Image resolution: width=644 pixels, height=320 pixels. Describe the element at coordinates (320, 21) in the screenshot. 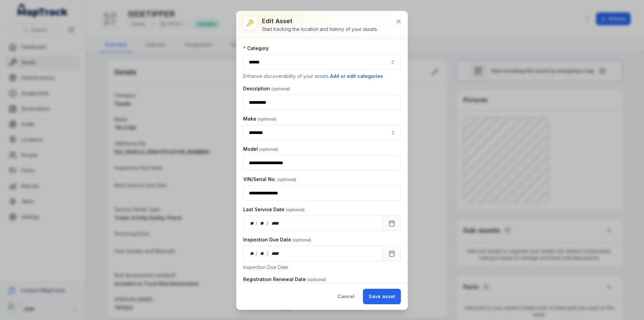

I see `h3: Edit asset` at that location.